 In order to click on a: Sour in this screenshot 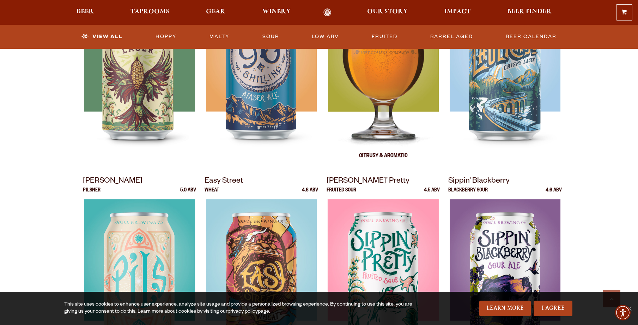, I will do `click(271, 37)`.